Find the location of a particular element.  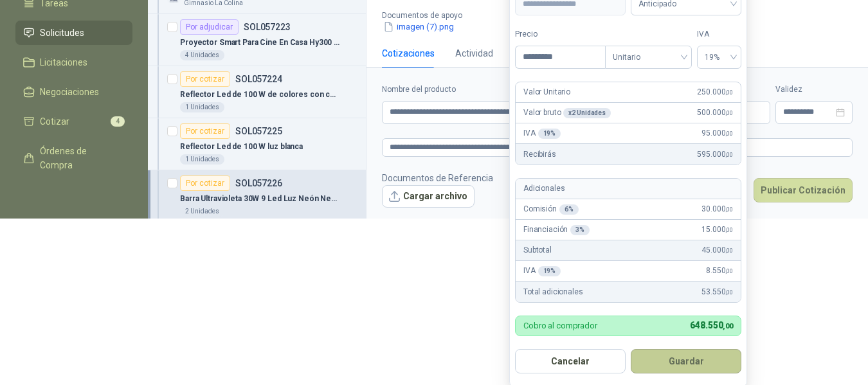

span: 19% is located at coordinates (719, 57).